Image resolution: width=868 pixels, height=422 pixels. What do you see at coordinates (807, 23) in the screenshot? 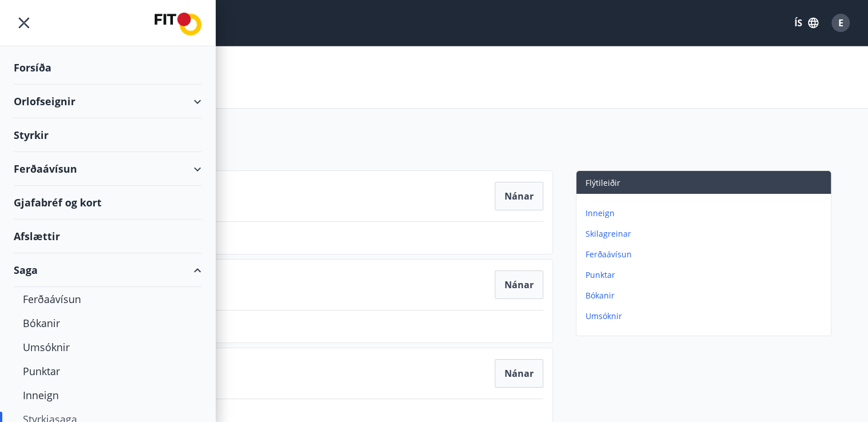
I see `button: ÍS` at bounding box center [807, 23].